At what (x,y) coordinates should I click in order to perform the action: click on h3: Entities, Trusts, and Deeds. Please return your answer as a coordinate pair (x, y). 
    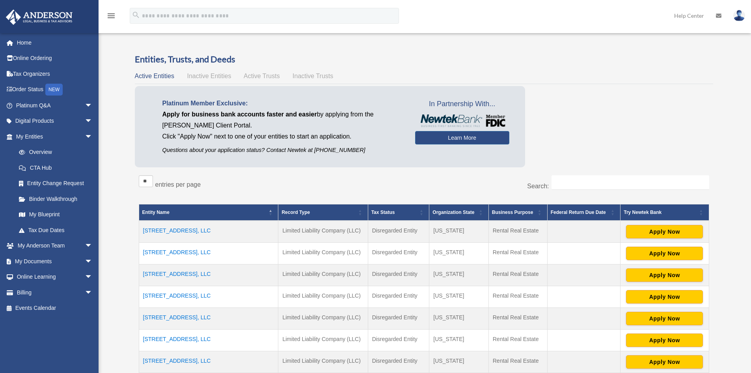
    Looking at the image, I should click on (424, 59).